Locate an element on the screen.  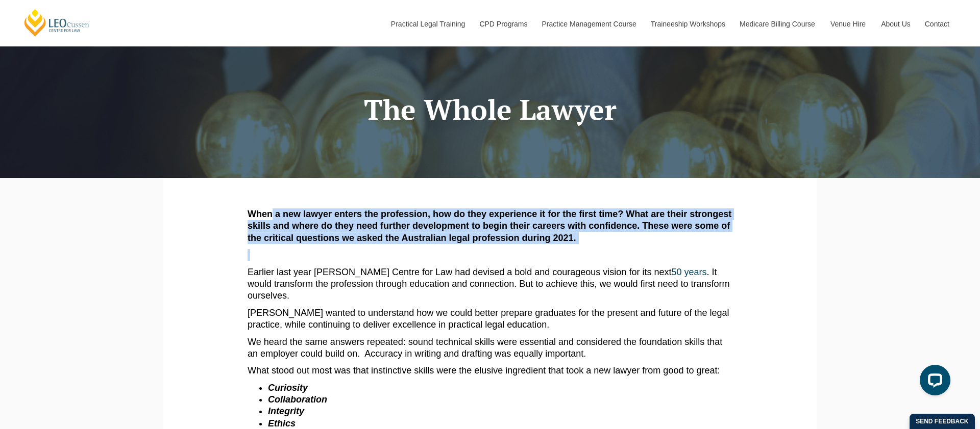
em: Collaboration is located at coordinates (298, 399).